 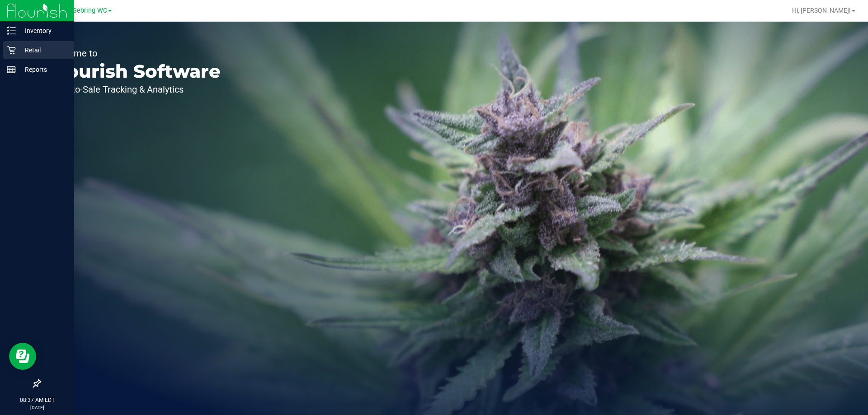 I want to click on p: Flourish Software, so click(x=135, y=71).